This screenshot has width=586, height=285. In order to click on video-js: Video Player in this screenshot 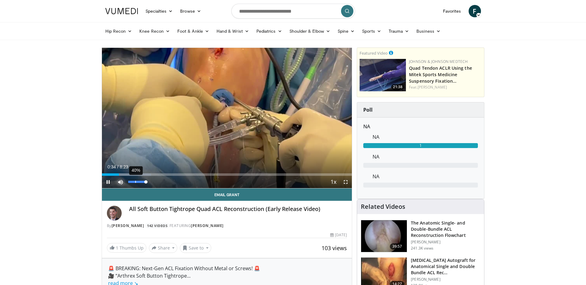, I will do `click(227, 118)`.